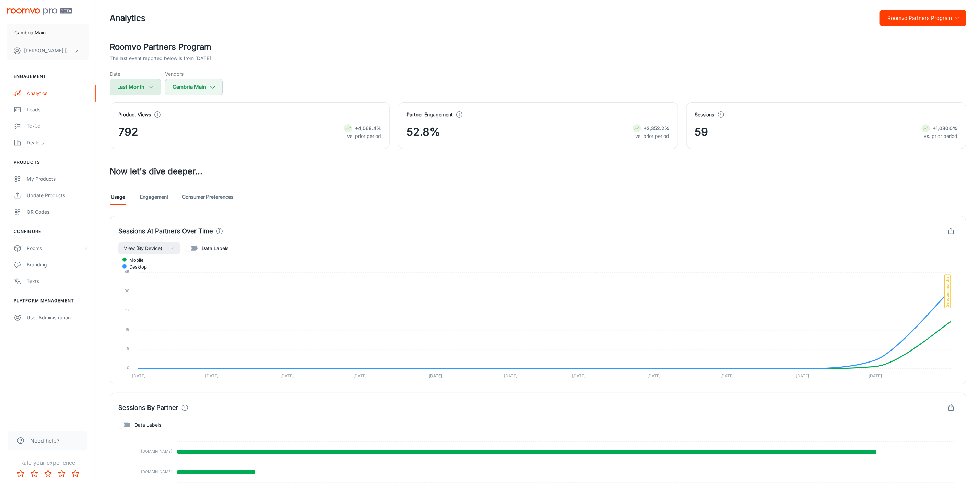 Image resolution: width=980 pixels, height=486 pixels. I want to click on div: Branding, so click(58, 265).